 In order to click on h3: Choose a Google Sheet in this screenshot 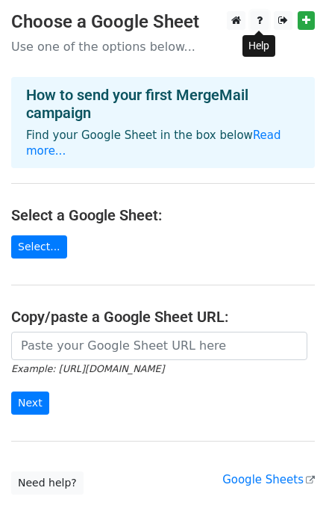, I will do `click(163, 22)`.